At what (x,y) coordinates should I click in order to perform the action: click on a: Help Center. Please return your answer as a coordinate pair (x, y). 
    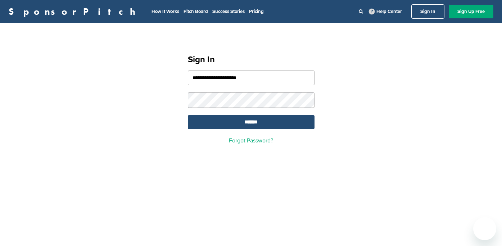
    Looking at the image, I should click on (385, 12).